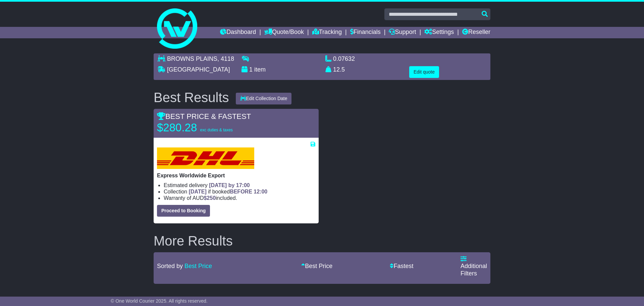 This screenshot has height=306, width=644. Describe the element at coordinates (327, 33) in the screenshot. I see `a: Tracking` at that location.